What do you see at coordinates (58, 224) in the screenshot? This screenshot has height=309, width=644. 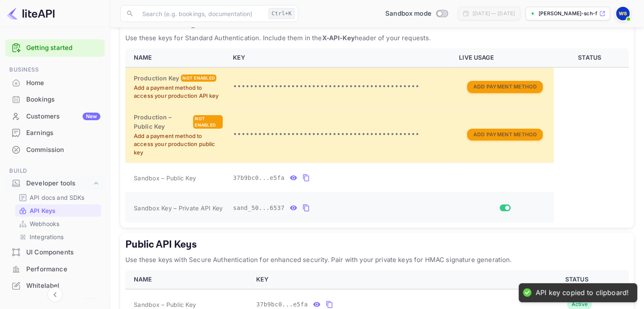 I see `a: Webhooks` at bounding box center [58, 224].